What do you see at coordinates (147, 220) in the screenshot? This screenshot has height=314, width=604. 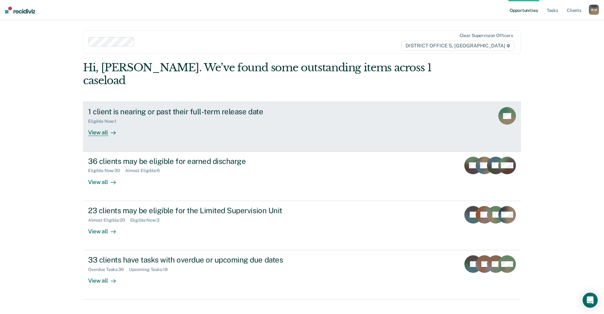 I see `div: Eligible Now : 3` at bounding box center [147, 220].